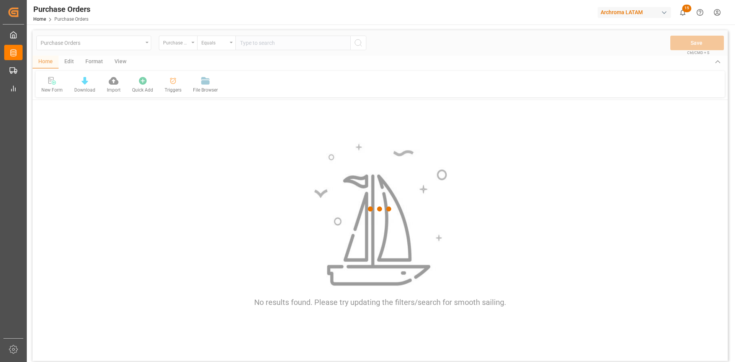 This screenshot has height=362, width=735. Describe the element at coordinates (635, 12) in the screenshot. I see `div: Archroma LATAM` at that location.